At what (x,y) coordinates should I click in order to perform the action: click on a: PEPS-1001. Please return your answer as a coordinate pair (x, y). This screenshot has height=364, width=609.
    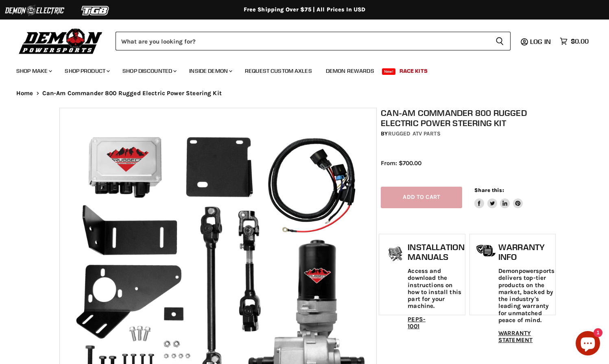
    Looking at the image, I should click on (417, 322).